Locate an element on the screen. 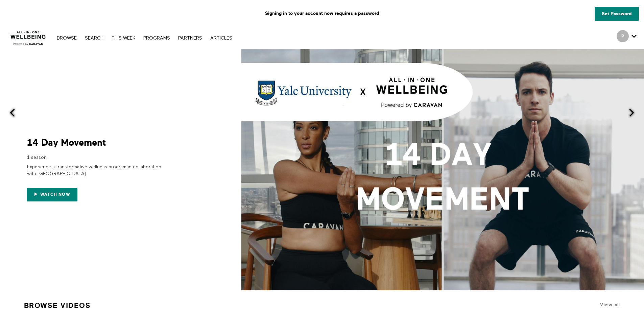 The image size is (644, 314). a: PARTNERS is located at coordinates (190, 38).